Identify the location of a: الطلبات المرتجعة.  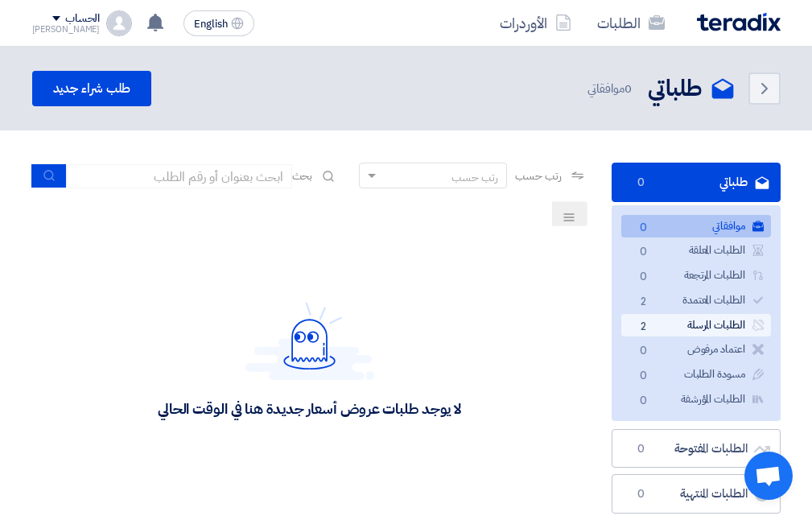
(696, 275).